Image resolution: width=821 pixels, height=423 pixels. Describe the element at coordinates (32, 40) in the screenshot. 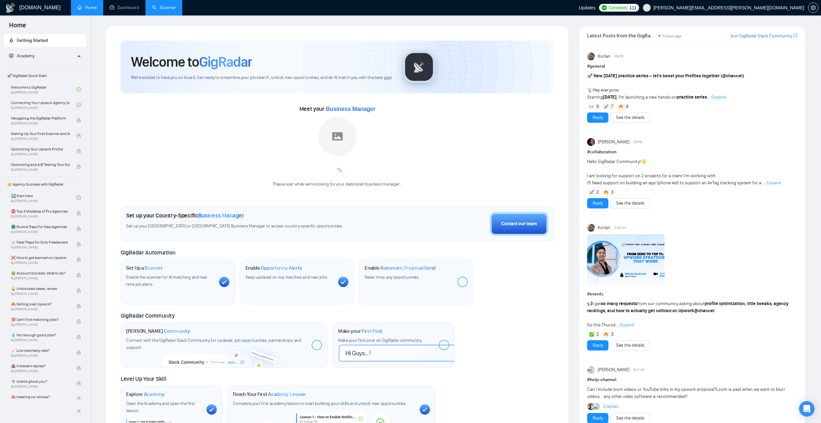

I see `span: Getting Started` at that location.